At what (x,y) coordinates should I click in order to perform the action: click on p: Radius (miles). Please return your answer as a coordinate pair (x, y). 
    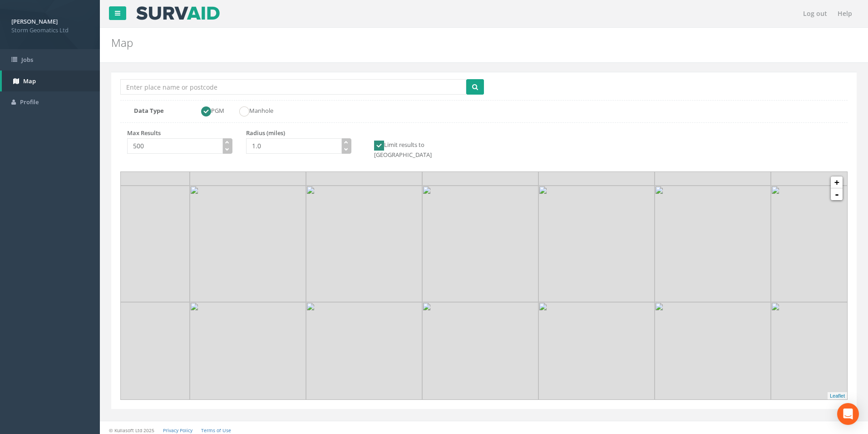
    Looking at the image, I should click on (299, 133).